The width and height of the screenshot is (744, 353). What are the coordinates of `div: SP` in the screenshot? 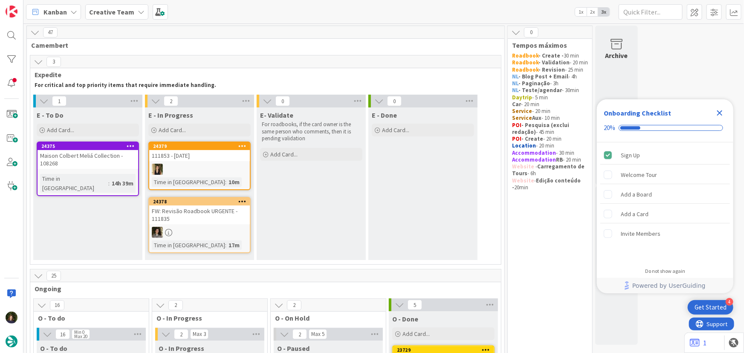 It's located at (200, 169).